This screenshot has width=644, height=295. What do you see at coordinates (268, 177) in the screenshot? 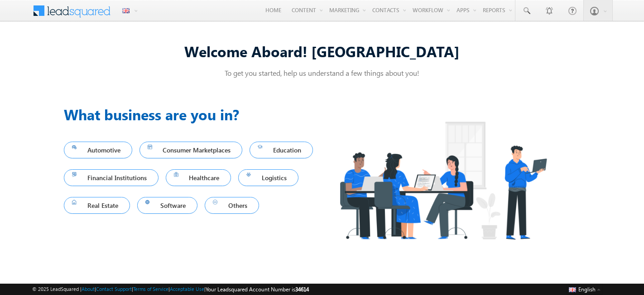
I see `span: Logistics` at bounding box center [268, 177].